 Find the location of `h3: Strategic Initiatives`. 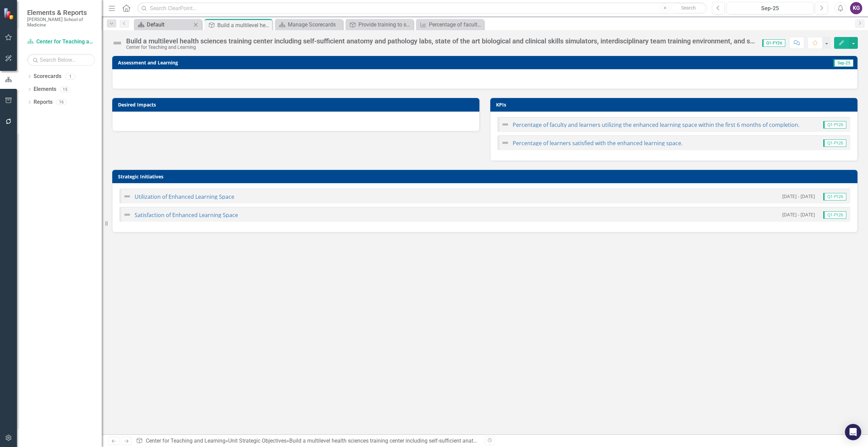

h3: Strategic Initiatives is located at coordinates (486, 176).